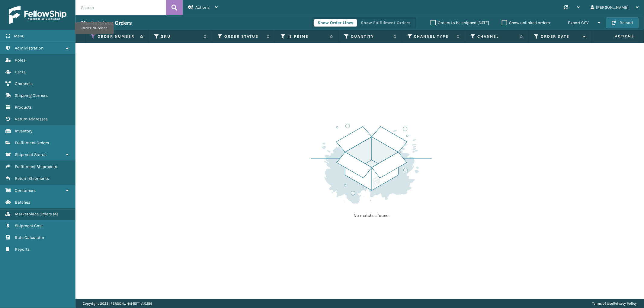 This screenshot has height=308, width=644. What do you see at coordinates (626, 303) in the screenshot?
I see `a: Privacy Policy` at bounding box center [626, 303].